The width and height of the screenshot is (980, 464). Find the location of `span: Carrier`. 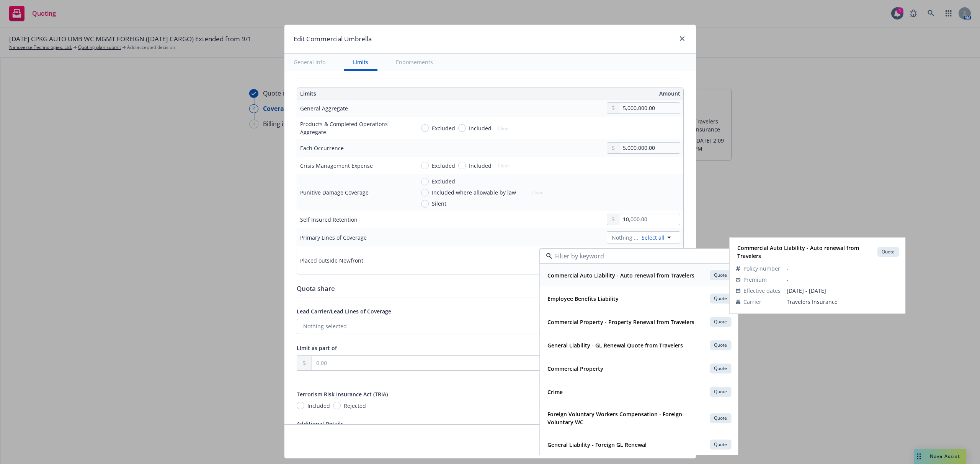

span: Carrier is located at coordinates (752, 302).